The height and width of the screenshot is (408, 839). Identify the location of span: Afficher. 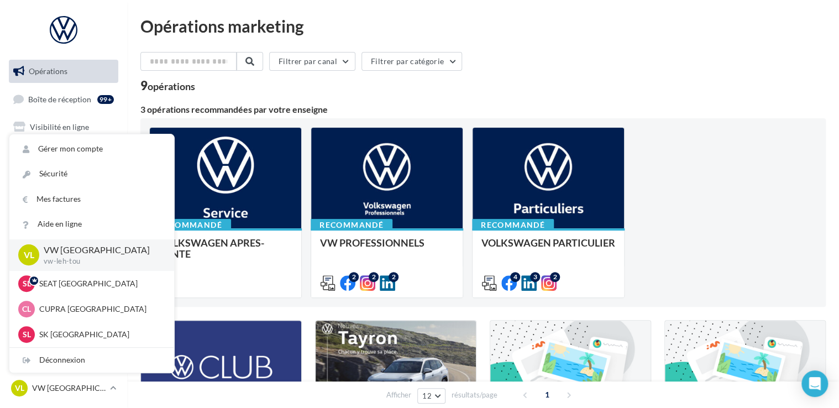
(398, 394).